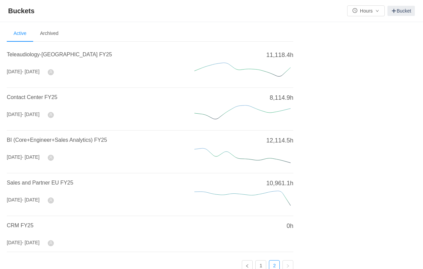  What do you see at coordinates (32, 97) in the screenshot?
I see `span: Contact Center FY25` at bounding box center [32, 97].